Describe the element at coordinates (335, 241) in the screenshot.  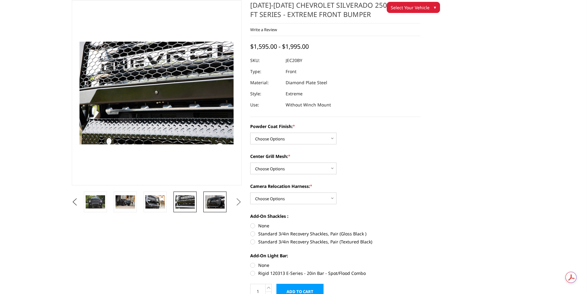
I see `label: Standard 3/4in Recovery Shackles, Pair (Textured Black)` at that location.